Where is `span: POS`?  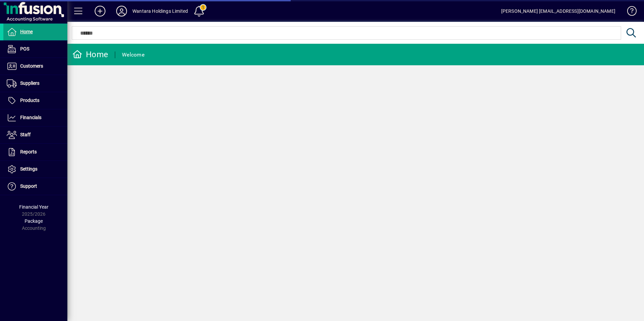 span: POS is located at coordinates (25, 49).